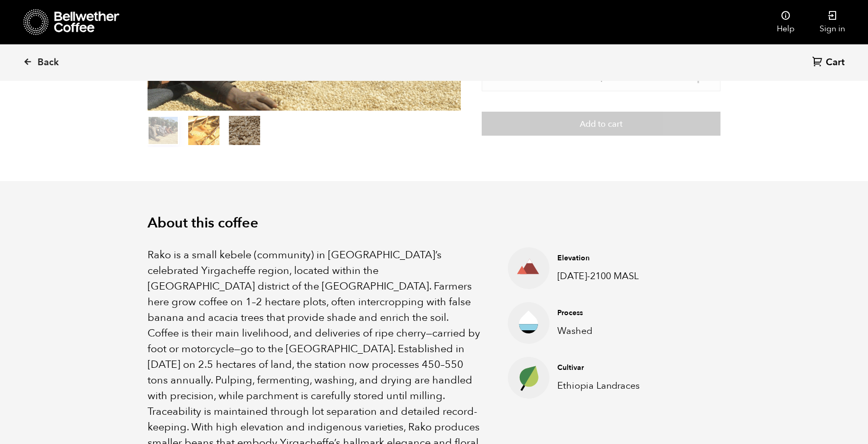 The image size is (868, 444). Describe the element at coordinates (607, 331) in the screenshot. I see `p: Washed` at that location.